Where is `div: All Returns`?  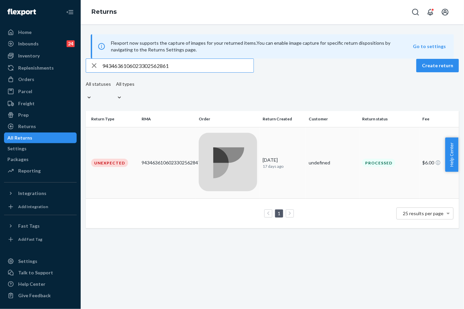 div: All Returns is located at coordinates (20, 138).